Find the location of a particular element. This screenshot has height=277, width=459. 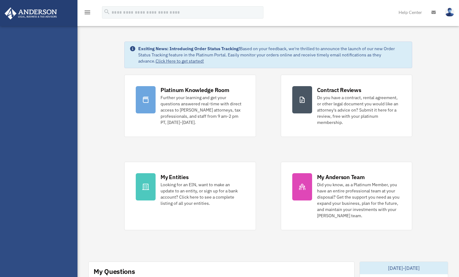

a: My Entities Looking for an EIN, want to make an update to an entity, or sign up for a bank accoun... is located at coordinates (190, 196).